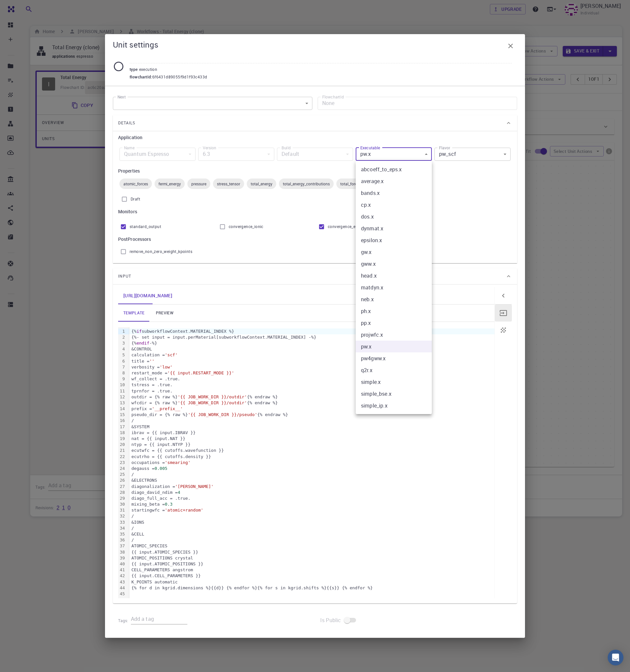 Image resolution: width=630 pixels, height=672 pixels. Describe the element at coordinates (394, 300) in the screenshot. I see `li: neb.x` at that location.